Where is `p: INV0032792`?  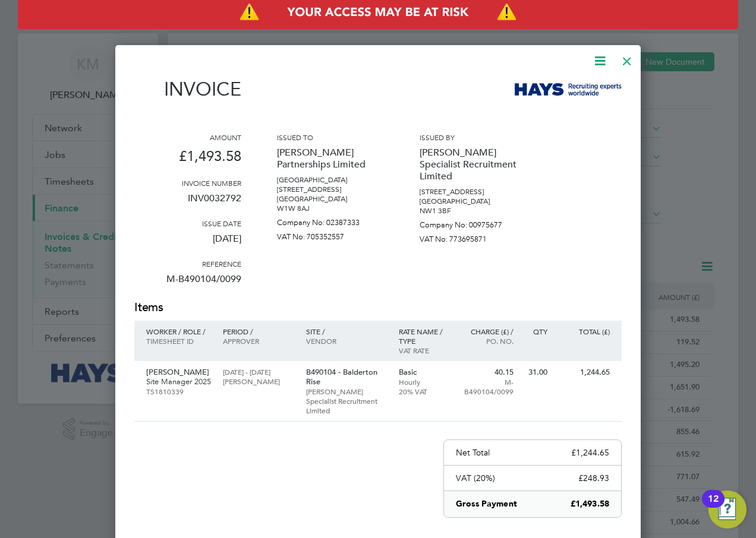
p: INV0032792 is located at coordinates (188, 203).